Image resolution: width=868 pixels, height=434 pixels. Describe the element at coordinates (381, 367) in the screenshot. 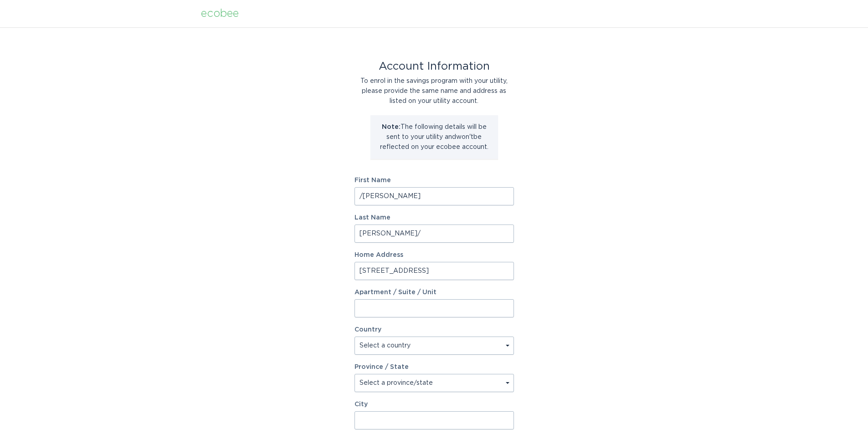

I see `label: Province / State` at that location.